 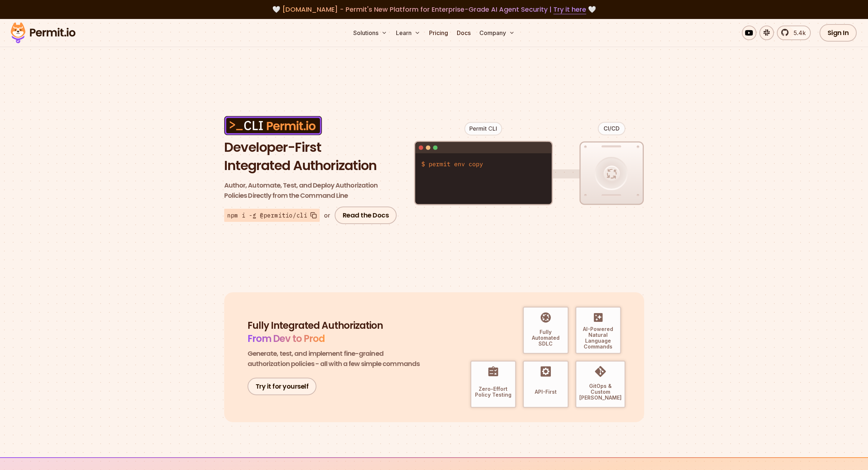 What do you see at coordinates (370, 33) in the screenshot?
I see `button: Solutions` at bounding box center [370, 33].